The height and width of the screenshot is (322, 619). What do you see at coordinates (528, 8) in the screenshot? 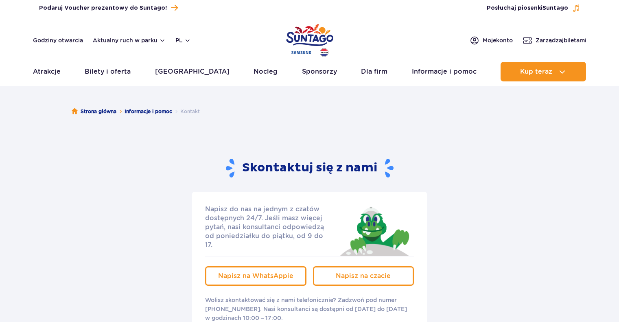
I see `span: Posłuchaj piosenki` at bounding box center [528, 8].